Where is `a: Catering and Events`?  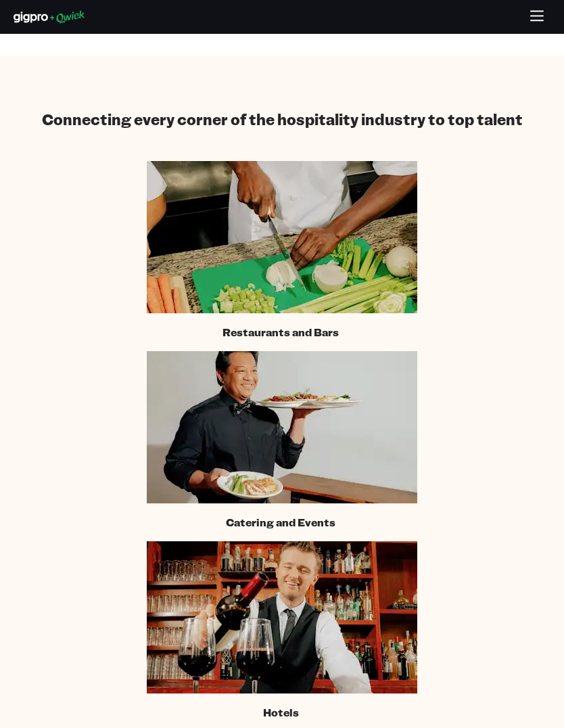 a: Catering and Events is located at coordinates (282, 440).